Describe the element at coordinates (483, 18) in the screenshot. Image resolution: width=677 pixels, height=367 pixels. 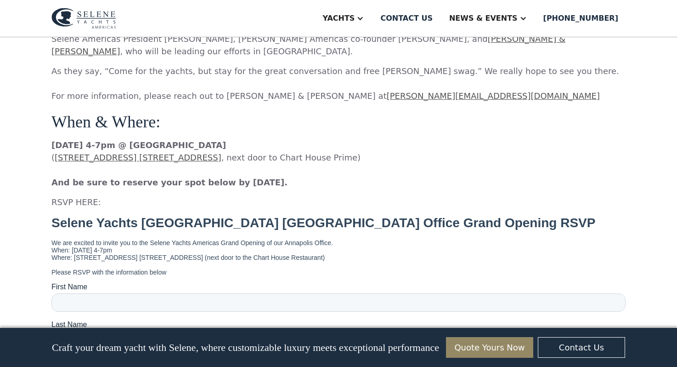
I see `div: News & EVENTS` at that location.